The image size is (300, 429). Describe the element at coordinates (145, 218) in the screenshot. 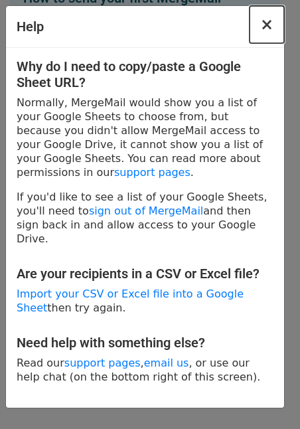

I see `p: If you'd like to see a list of your Google Sheets, you'll need to and then sign back in and allow...` at that location.